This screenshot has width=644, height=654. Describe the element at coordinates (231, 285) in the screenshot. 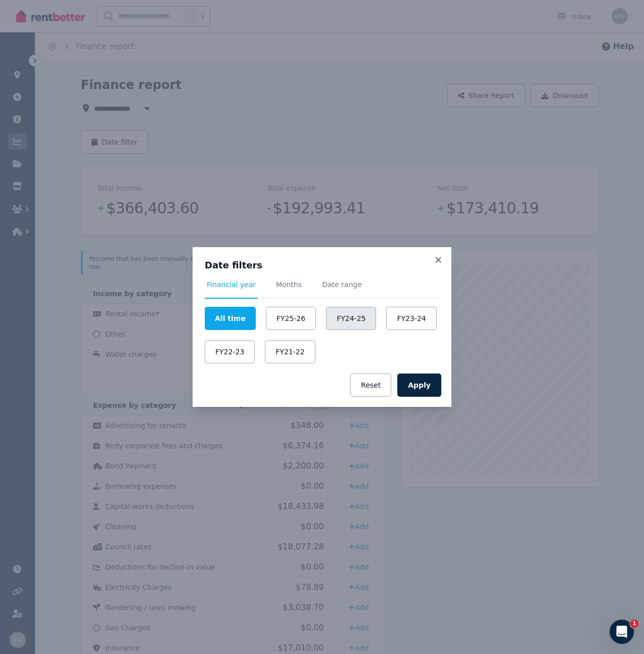

I see `span: Financial year` at that location.